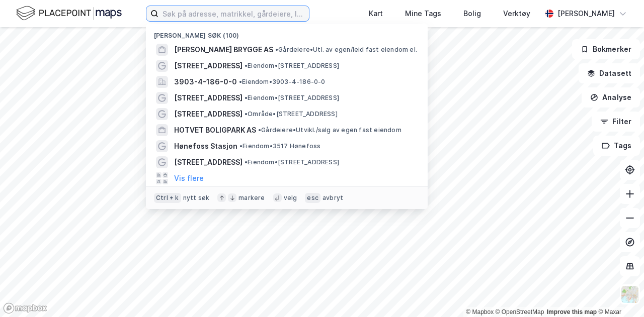  What do you see at coordinates (205, 82) in the screenshot?
I see `span: 3903-4-186-0-0` at bounding box center [205, 82].